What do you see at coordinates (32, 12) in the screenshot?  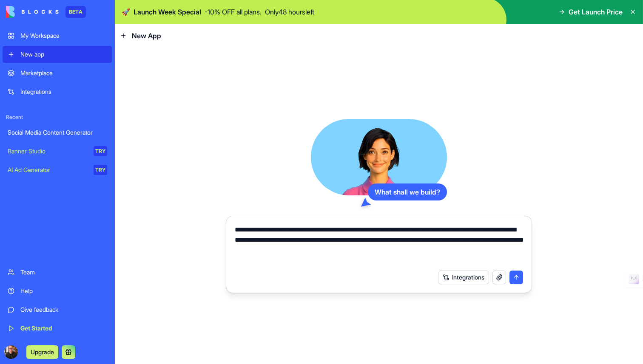 I see `img: logo` at bounding box center [32, 12].